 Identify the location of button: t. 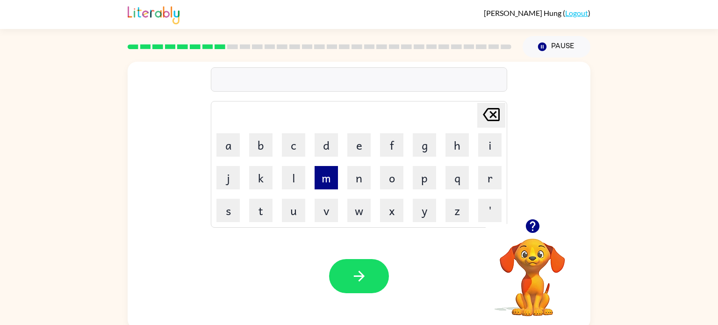
(261, 210).